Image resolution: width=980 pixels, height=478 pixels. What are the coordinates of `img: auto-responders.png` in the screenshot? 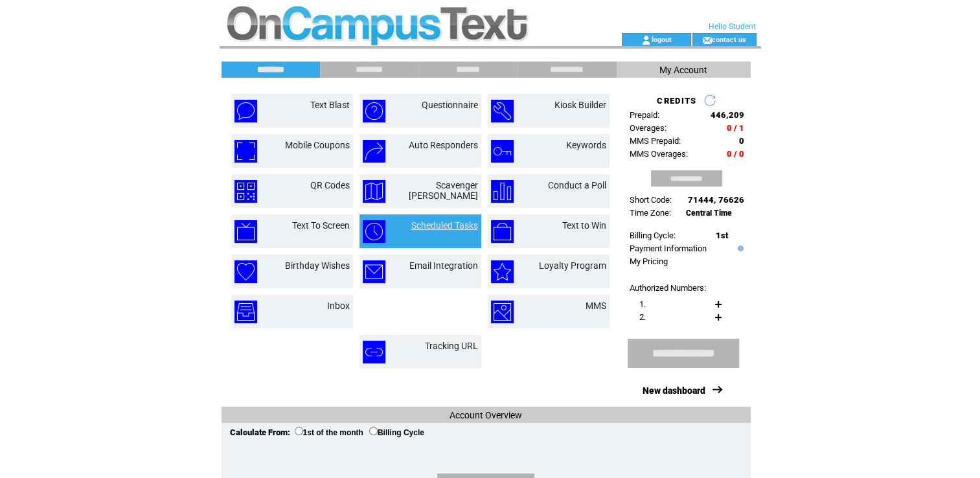 It's located at (374, 151).